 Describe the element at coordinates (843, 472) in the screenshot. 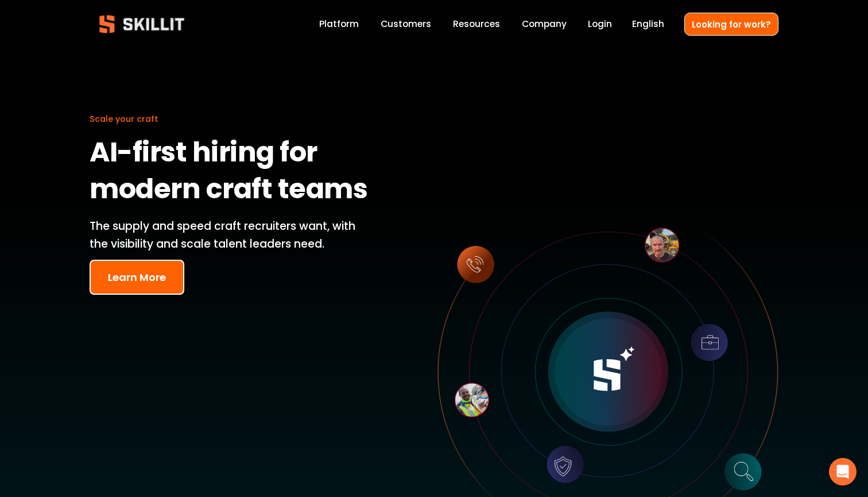

I see `div: Open Intercom Messenger` at that location.